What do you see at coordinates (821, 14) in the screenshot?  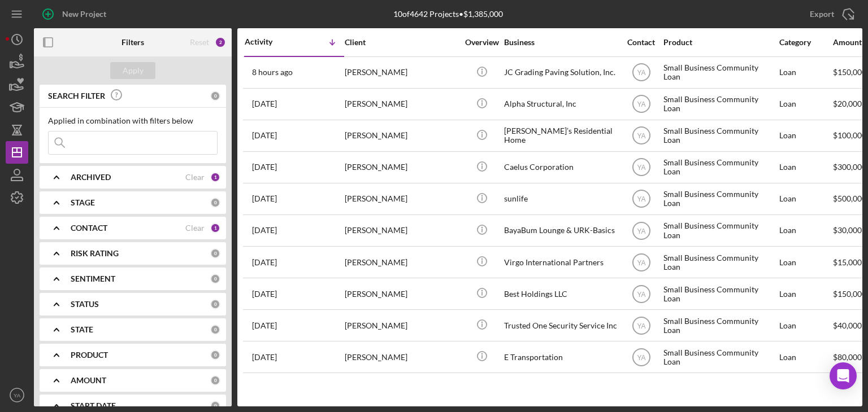 I see `div: Export` at bounding box center [821, 14].